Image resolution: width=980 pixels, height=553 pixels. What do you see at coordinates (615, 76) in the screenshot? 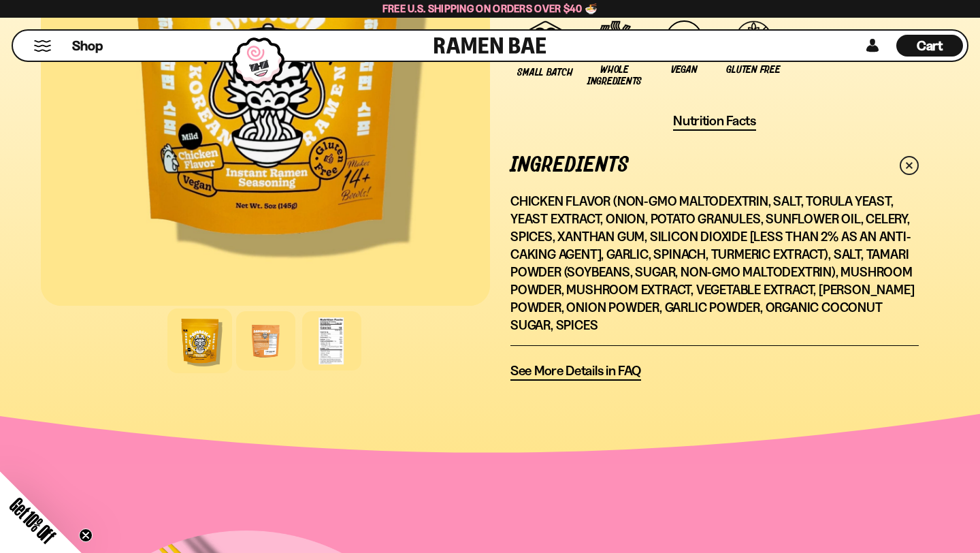
I see `span: Whole Ingredients` at bounding box center [615, 76].